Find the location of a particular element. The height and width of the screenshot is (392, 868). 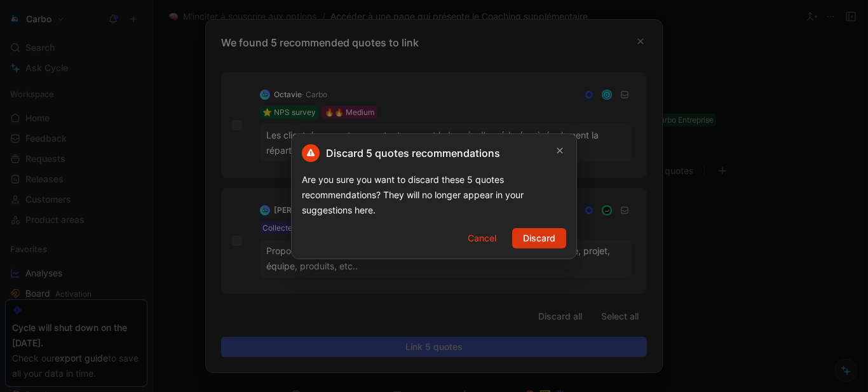

span: Discard is located at coordinates (539, 238).